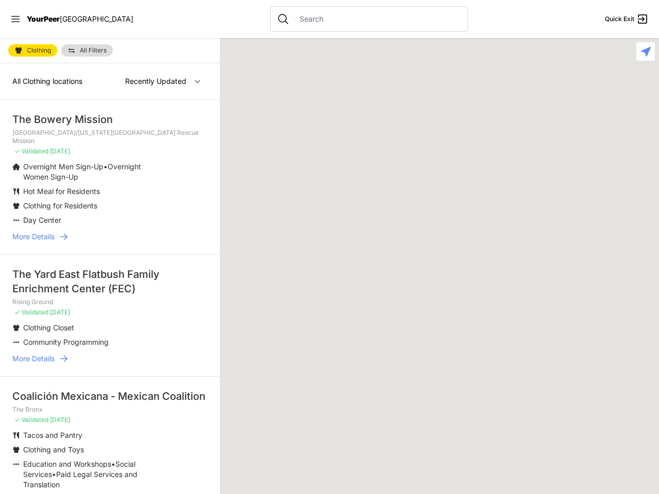 The height and width of the screenshot is (494, 659). Describe the element at coordinates (66, 342) in the screenshot. I see `span: Community Programming` at that location.